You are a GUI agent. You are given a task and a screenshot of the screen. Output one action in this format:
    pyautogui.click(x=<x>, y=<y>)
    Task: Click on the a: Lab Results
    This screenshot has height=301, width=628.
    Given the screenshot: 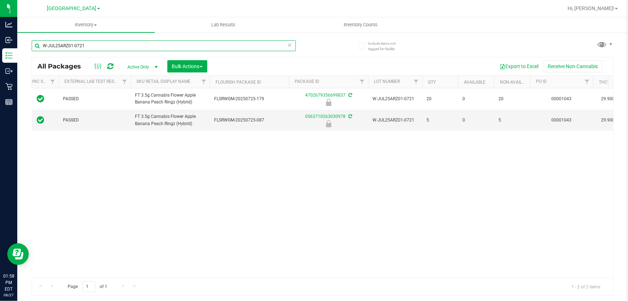 What is the action you would take?
    pyautogui.click(x=224, y=25)
    